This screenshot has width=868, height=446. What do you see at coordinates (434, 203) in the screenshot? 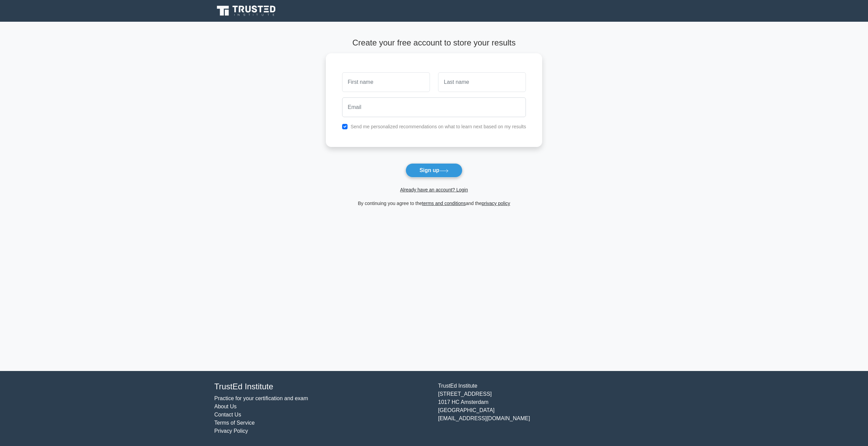
I see `div: By continuing you agree to the and the` at bounding box center [434, 203].